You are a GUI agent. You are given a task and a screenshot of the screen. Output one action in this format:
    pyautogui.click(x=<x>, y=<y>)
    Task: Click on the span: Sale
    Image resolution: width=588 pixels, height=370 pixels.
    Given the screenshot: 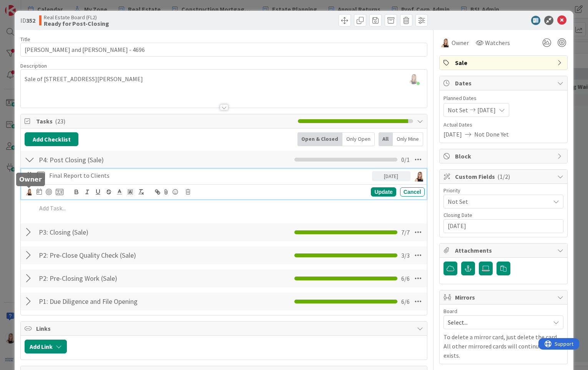 What is the action you would take?
    pyautogui.click(x=504, y=63)
    